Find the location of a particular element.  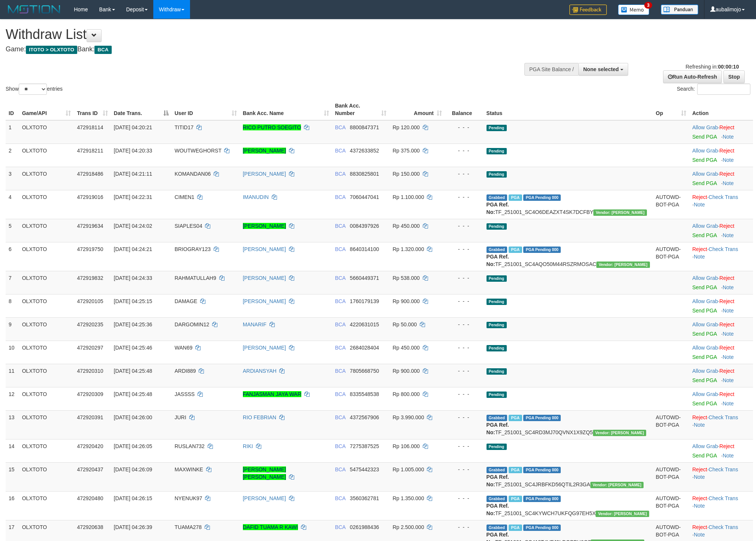

span: KOMANDAN06 is located at coordinates (193, 174).